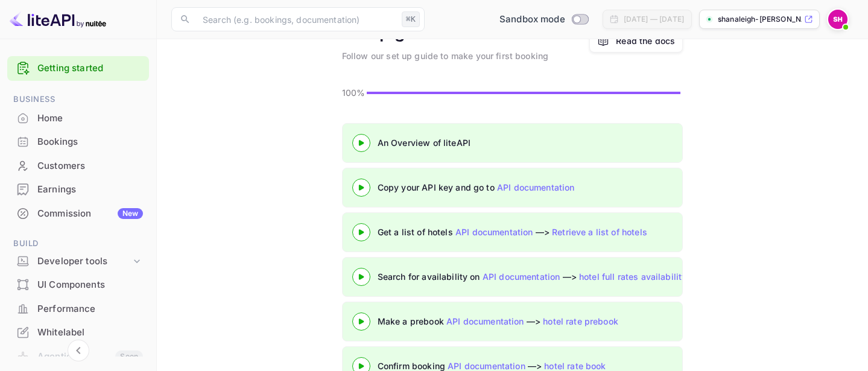  What do you see at coordinates (838, 19) in the screenshot?
I see `img: Shanaleigh Hebbard` at bounding box center [838, 19].